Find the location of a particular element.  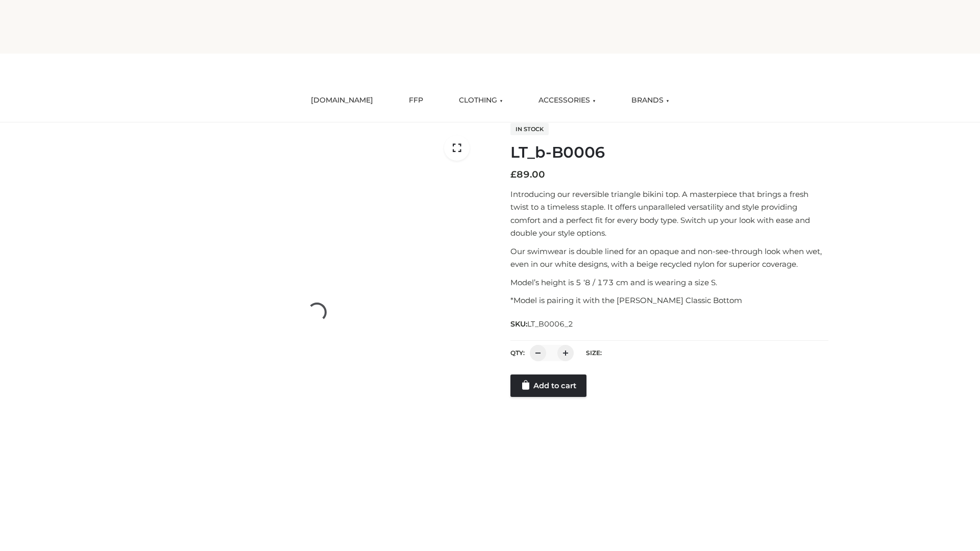

a: FFP is located at coordinates (416, 100).